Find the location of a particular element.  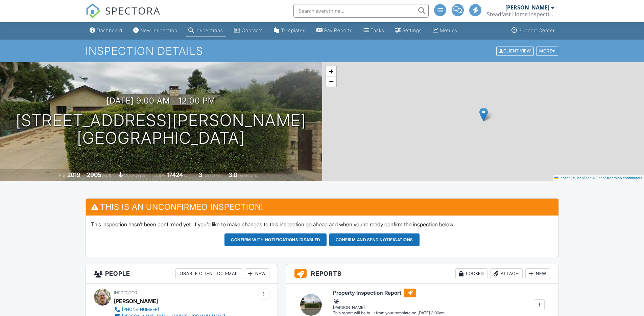

div: More is located at coordinates (547, 51).